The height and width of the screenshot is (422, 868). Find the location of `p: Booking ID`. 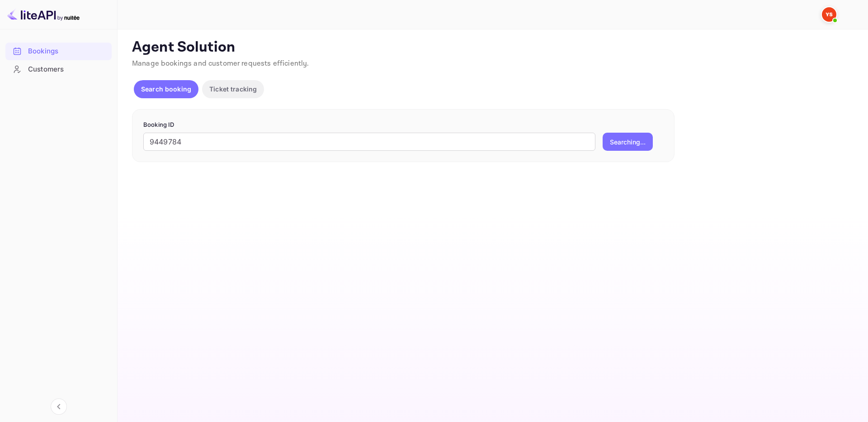

p: Booking ID is located at coordinates (404, 125).